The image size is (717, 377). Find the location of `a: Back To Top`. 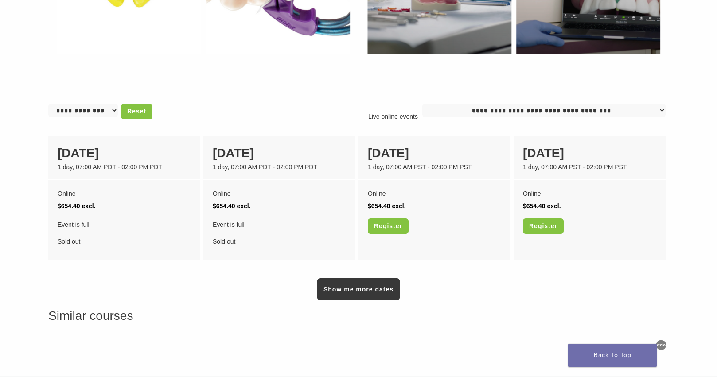

a: Back To Top is located at coordinates (613, 356).